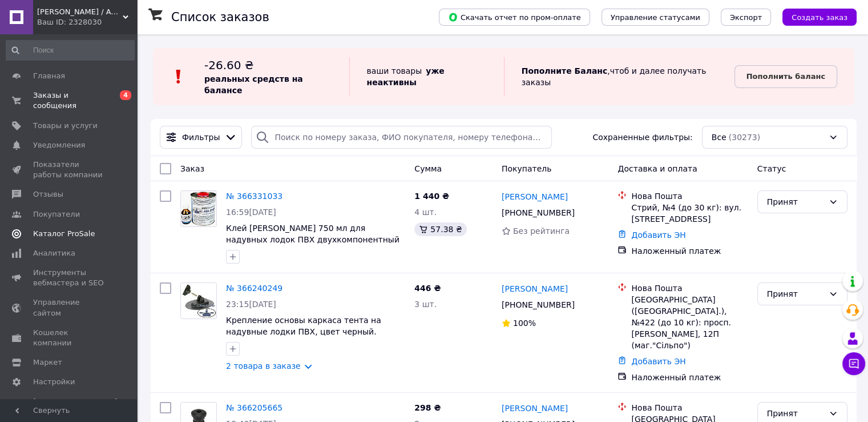 The image size is (868, 422). Describe the element at coordinates (80, 12) in the screenshot. I see `span: Аква Крузер / Aqua Cruiser` at that location.